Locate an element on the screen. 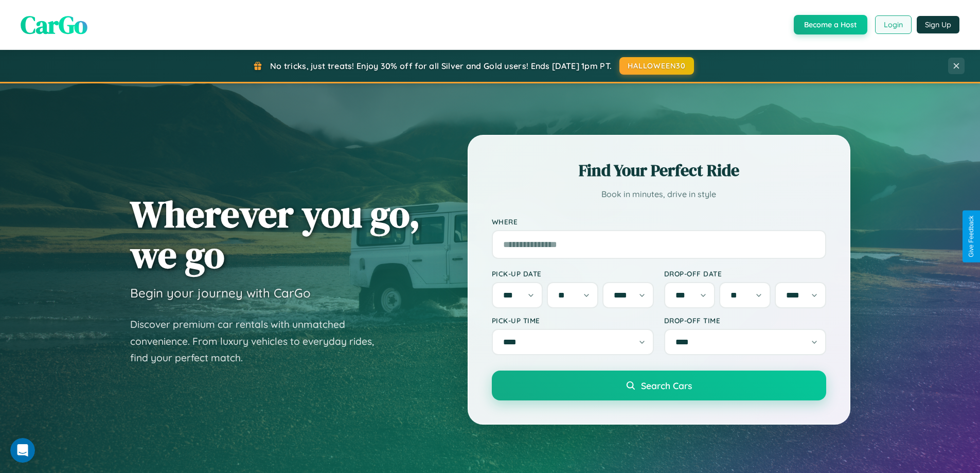  button: HALLOWEEN30 is located at coordinates (657, 66).